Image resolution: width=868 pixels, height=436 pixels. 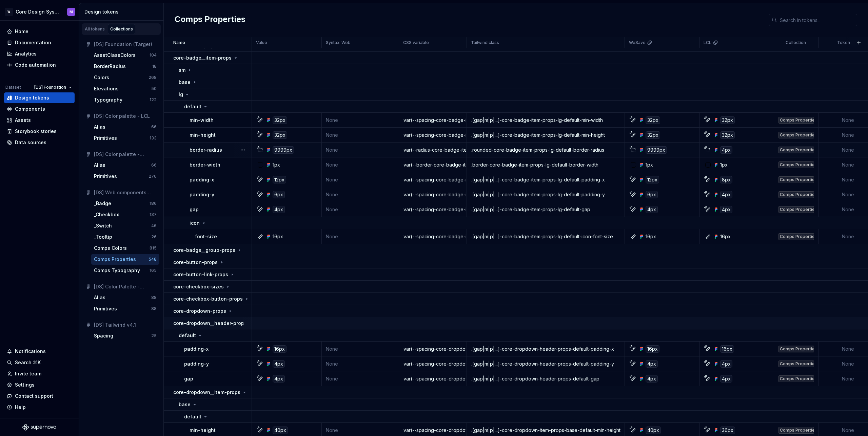 What do you see at coordinates (126, 165) in the screenshot?
I see `button: Alias66` at bounding box center [126, 165].